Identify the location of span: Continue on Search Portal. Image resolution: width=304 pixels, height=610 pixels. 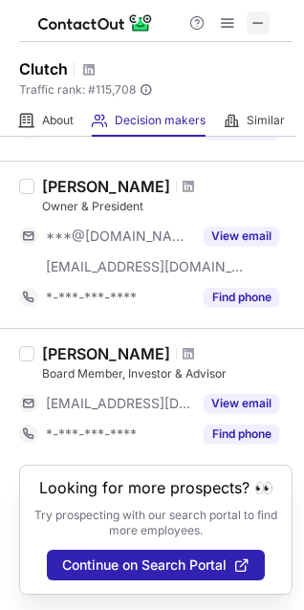
(144, 565).